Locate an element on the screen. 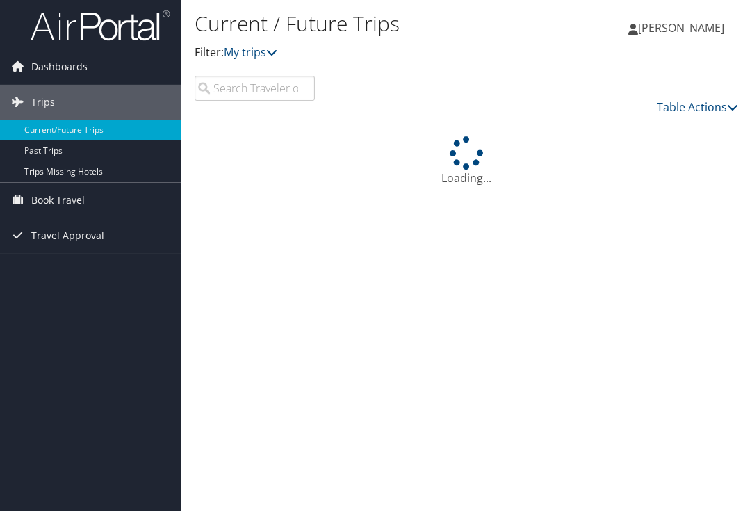 This screenshot has width=752, height=511. span: Trips is located at coordinates (43, 102).